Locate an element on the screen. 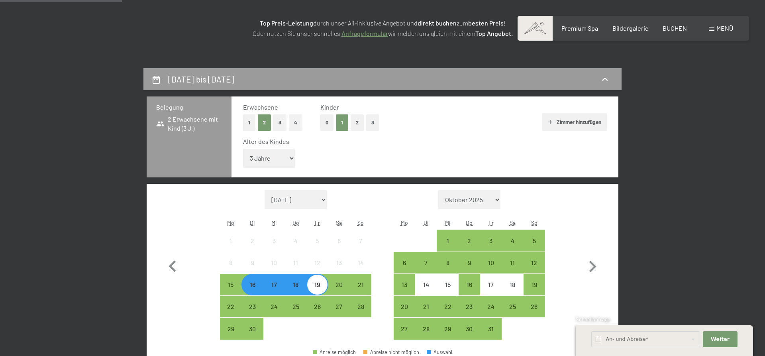 Image resolution: width=765 pixels, height=356 pixels. p: durch unser All-inklusive Angebot und zum ! Oder nutzen Sie unser schnelles wir melden uns gleich... is located at coordinates (383, 28).